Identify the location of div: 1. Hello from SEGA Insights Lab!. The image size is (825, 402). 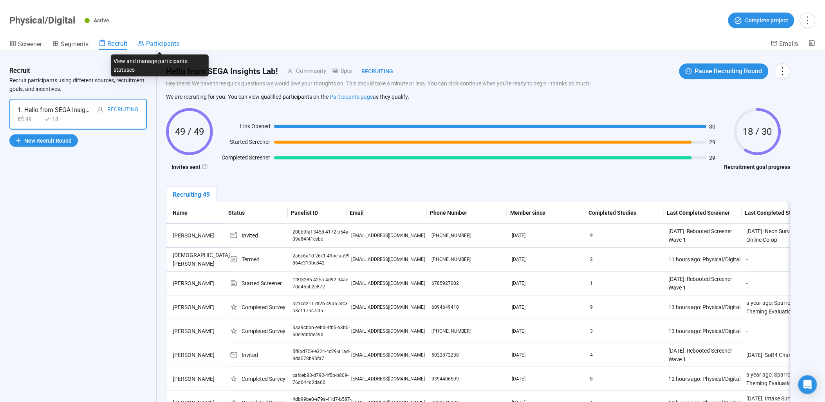
(55, 110).